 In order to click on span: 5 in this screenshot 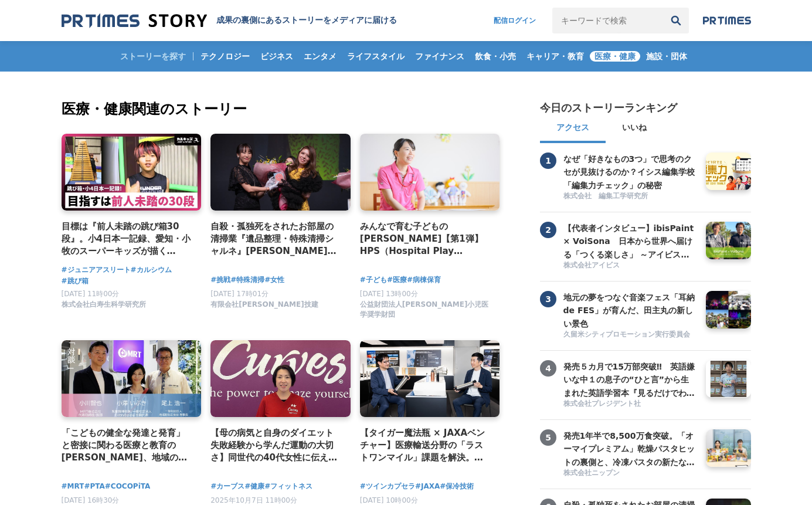, I will do `click(548, 438)`.